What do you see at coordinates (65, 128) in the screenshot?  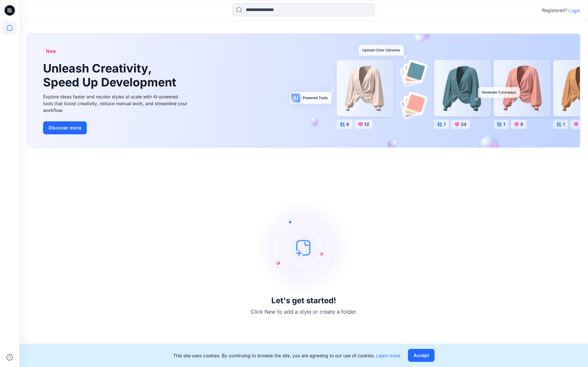 I see `button: Discover more` at bounding box center [65, 128].